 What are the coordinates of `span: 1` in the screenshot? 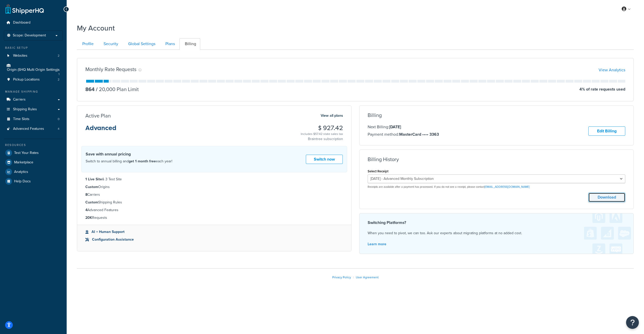 It's located at (59, 74).